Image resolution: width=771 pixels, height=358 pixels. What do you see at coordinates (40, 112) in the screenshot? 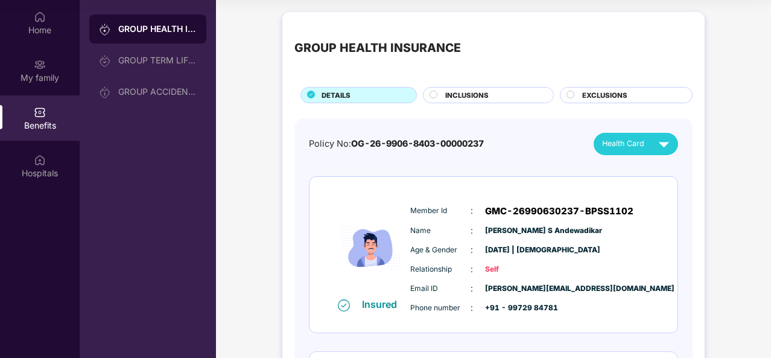
I see `img: svg+xml;base64,PHN2ZyBpZD0iQmVuZWZpdHMiIHhtbG5zPSJodHRwOi8vd3d3LnczLm9yZy8yMDAwL3N2ZyIgd2lkdGg9Ij...` at bounding box center [40, 112].